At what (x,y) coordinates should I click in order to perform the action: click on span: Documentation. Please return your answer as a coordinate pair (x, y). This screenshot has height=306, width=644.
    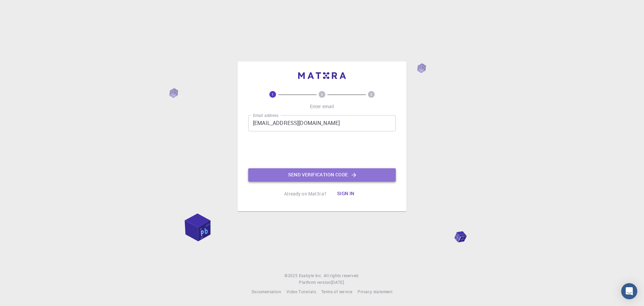
    Looking at the image, I should click on (266, 291).